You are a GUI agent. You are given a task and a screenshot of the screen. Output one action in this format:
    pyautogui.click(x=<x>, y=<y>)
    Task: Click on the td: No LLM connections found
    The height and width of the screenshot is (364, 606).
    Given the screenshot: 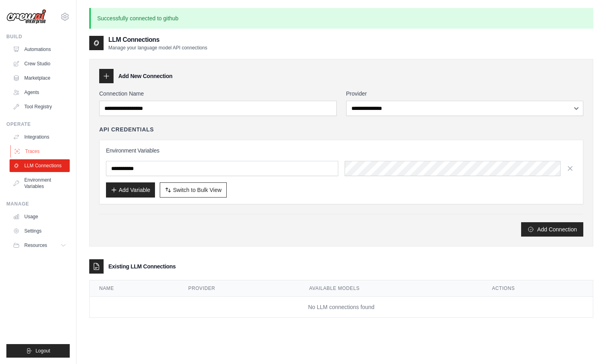 What is the action you would take?
    pyautogui.click(x=341, y=307)
    